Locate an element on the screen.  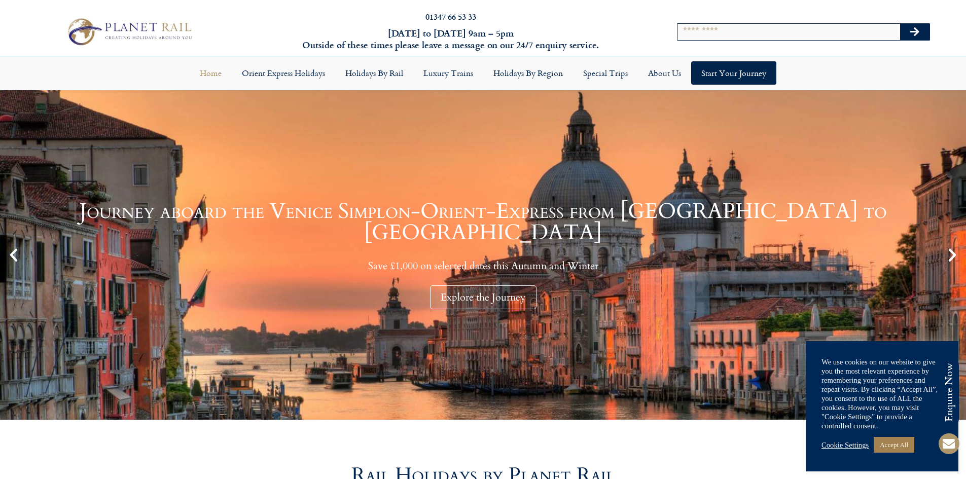
a: Holidays by Rail is located at coordinates (374, 73).